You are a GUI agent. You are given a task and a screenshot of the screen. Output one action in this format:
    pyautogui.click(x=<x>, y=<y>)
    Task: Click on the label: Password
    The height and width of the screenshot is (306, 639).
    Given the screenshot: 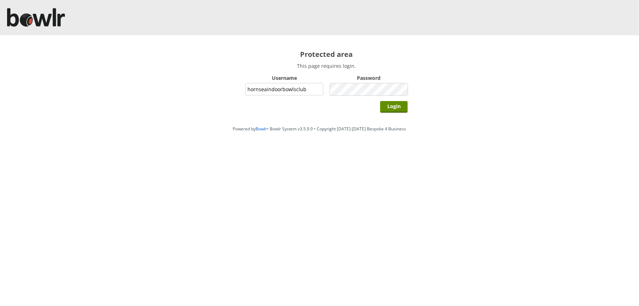 What is the action you would take?
    pyautogui.click(x=368, y=78)
    